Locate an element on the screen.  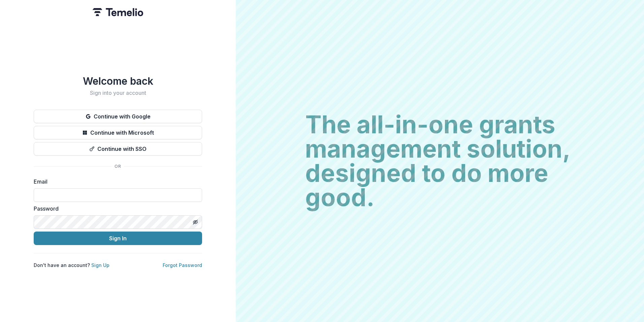
button: Continue with Microsoft is located at coordinates (118, 132).